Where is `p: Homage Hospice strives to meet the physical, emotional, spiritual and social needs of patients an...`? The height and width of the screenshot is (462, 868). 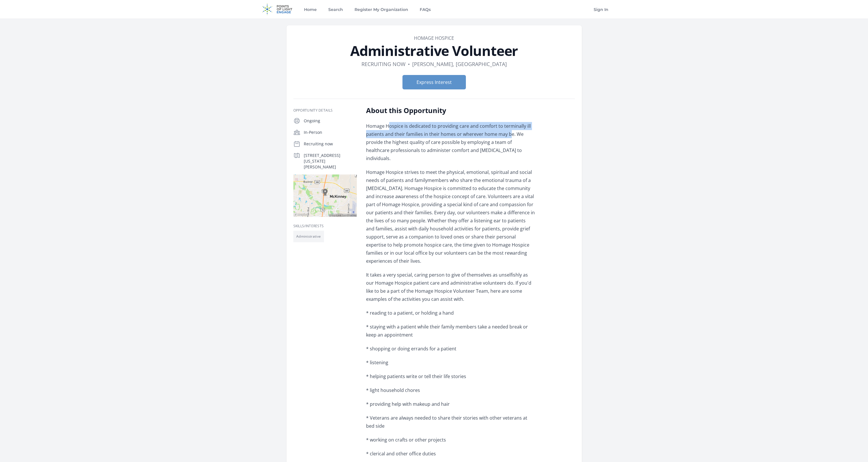
p: Homage Hospice strives to meet the physical, emotional, spiritual and social needs of patients an... is located at coordinates (450, 216).